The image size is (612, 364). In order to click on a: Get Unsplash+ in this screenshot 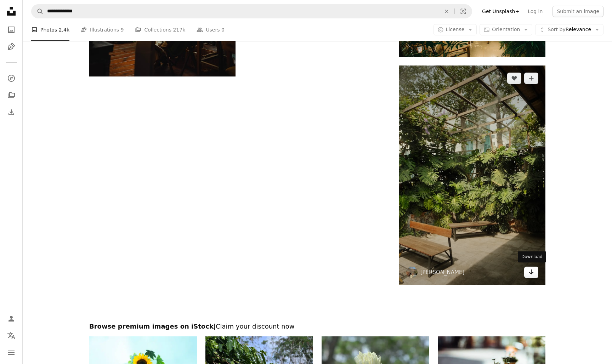, I will do `click(500, 11)`.